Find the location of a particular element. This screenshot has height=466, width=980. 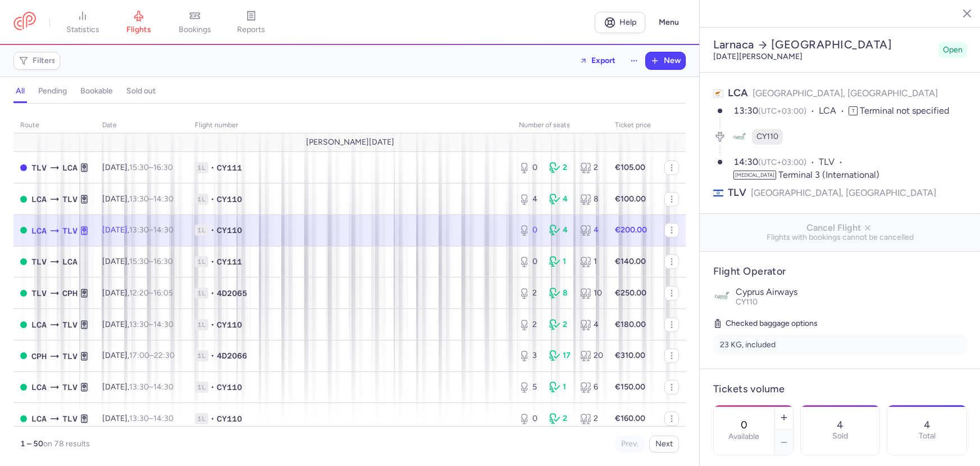

button: Menu is located at coordinates (669, 23).